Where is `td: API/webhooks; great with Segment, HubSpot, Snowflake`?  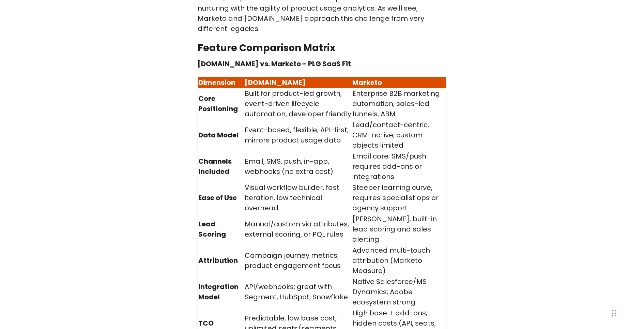 td: API/webhooks; great with Segment, HubSpot, Snowflake is located at coordinates (298, 292).